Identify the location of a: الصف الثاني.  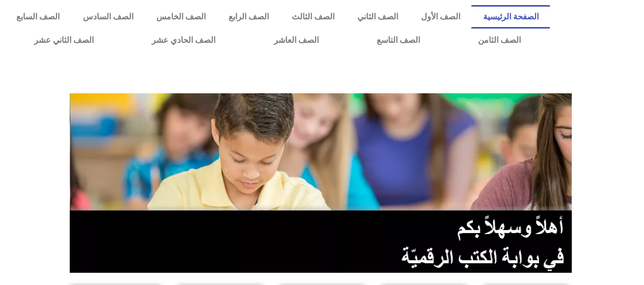
(377, 17).